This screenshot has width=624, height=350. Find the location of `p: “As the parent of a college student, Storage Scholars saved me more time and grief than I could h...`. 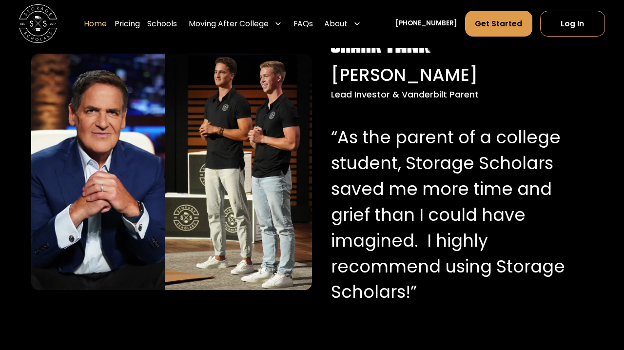

p: “As the parent of a college student, Storage Scholars saved me more time and grief than I could h... is located at coordinates (460, 215).